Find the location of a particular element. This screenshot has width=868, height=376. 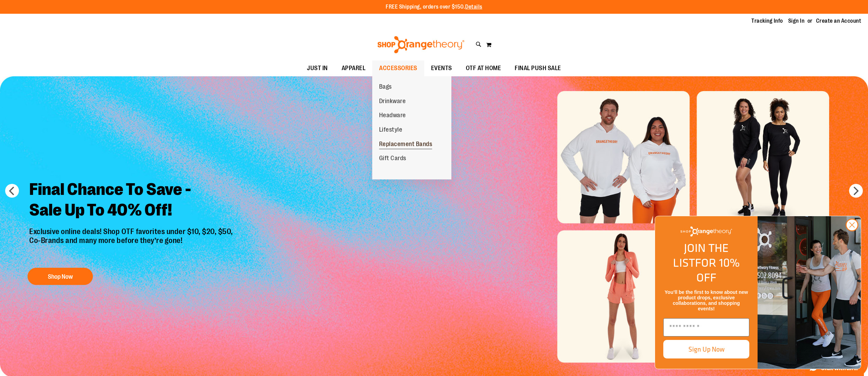

a: JUST IN is located at coordinates (317, 69).